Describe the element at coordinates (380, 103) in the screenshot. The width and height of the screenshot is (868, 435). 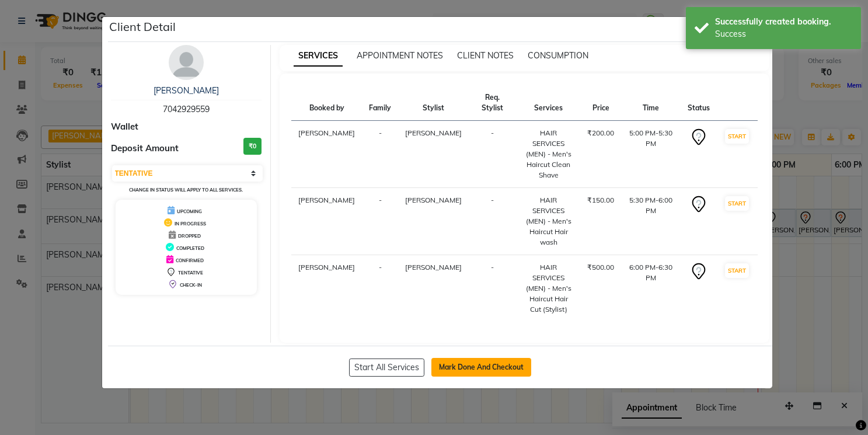
I see `th: Family` at that location.